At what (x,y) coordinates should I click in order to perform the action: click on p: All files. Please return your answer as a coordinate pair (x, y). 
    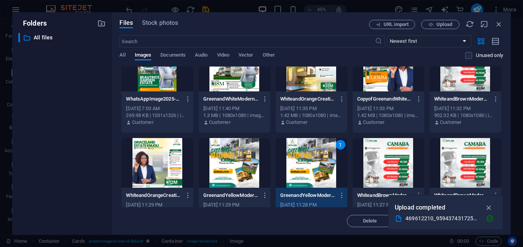
    Looking at the image, I should click on (63, 38).